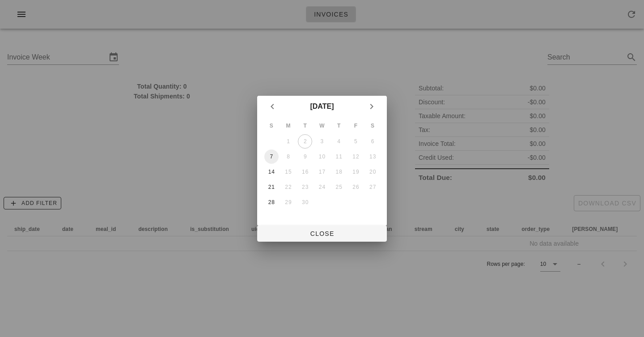 The image size is (644, 337). I want to click on div: 28, so click(271, 202).